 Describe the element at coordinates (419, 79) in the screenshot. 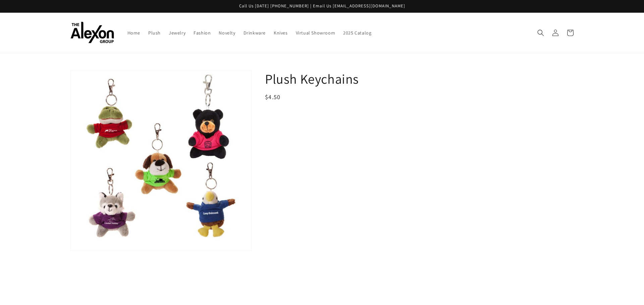

I see `h1: Plush Keychains` at that location.